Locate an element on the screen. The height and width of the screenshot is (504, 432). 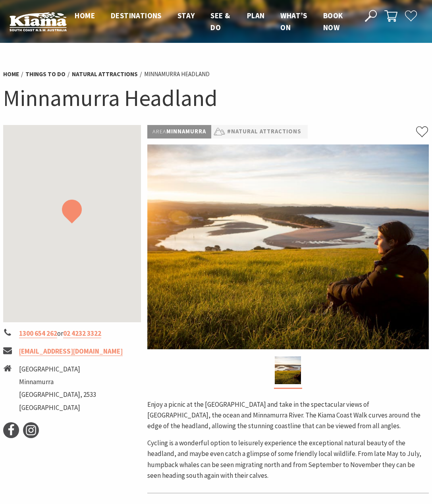
a: Things To Do is located at coordinates (45, 74).